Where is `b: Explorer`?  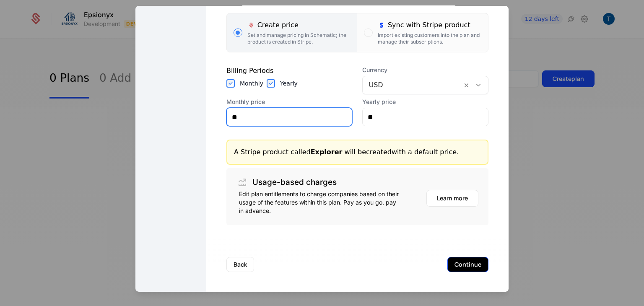
b: Explorer is located at coordinates (327, 152).